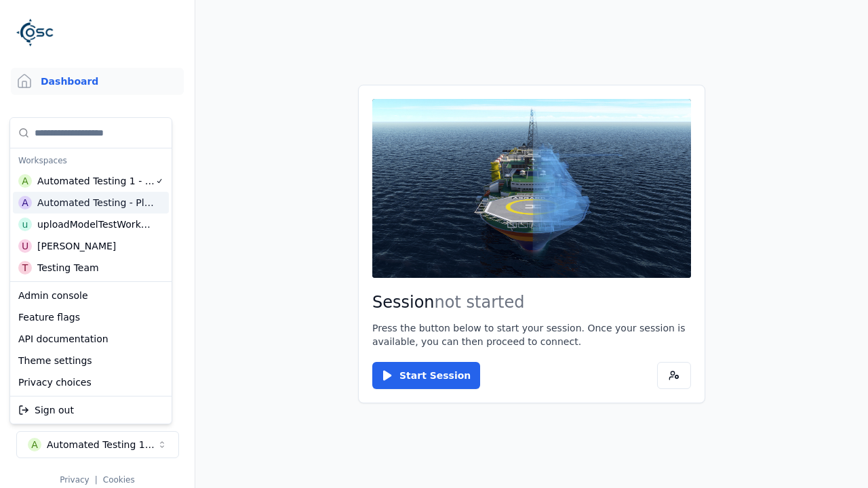 The height and width of the screenshot is (488, 868). I want to click on div: Theme settings, so click(90, 361).